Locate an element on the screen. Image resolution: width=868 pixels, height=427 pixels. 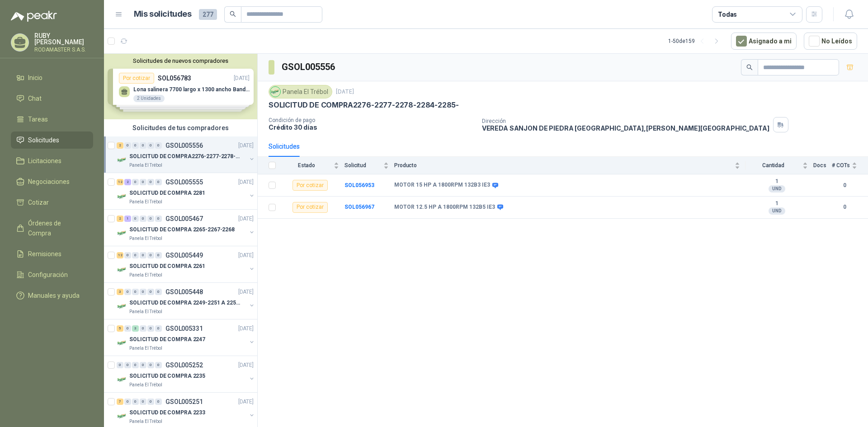
div: Por cotizar is located at coordinates (310, 208).